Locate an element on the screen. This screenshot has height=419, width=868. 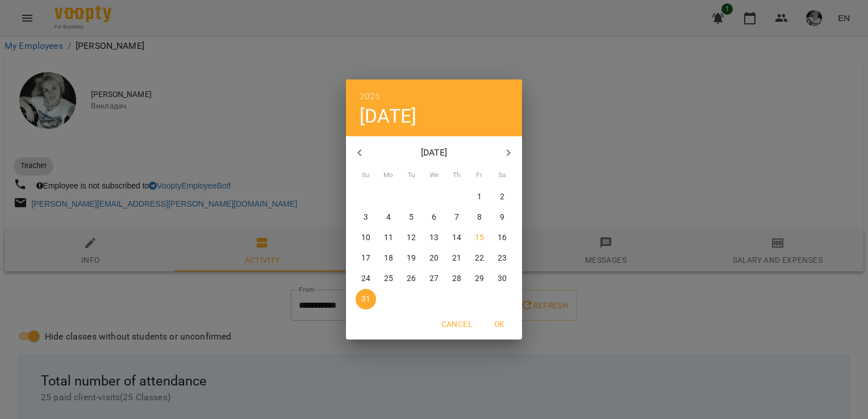
p: 2 is located at coordinates (502, 197).